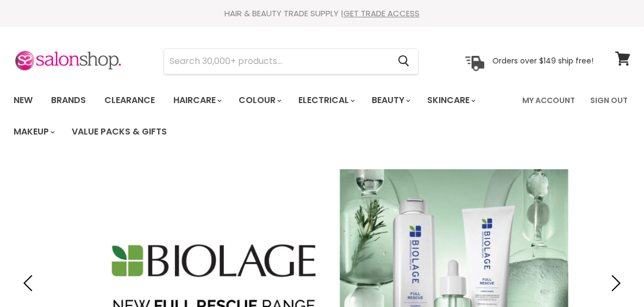 The height and width of the screenshot is (307, 644). Describe the element at coordinates (197, 100) in the screenshot. I see `a: Haircare` at that location.